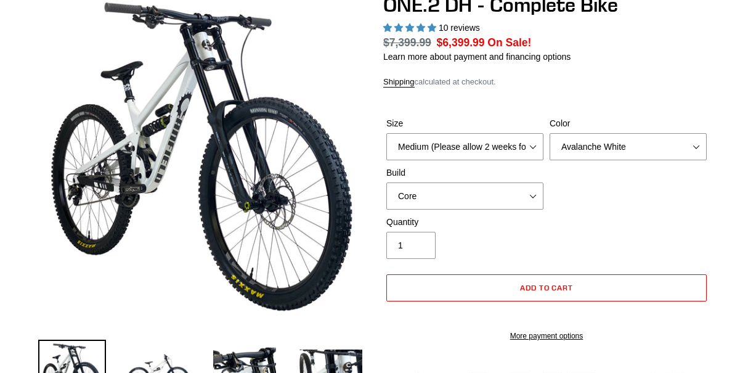 The height and width of the screenshot is (373, 748). I want to click on span: Add to cart, so click(547, 287).